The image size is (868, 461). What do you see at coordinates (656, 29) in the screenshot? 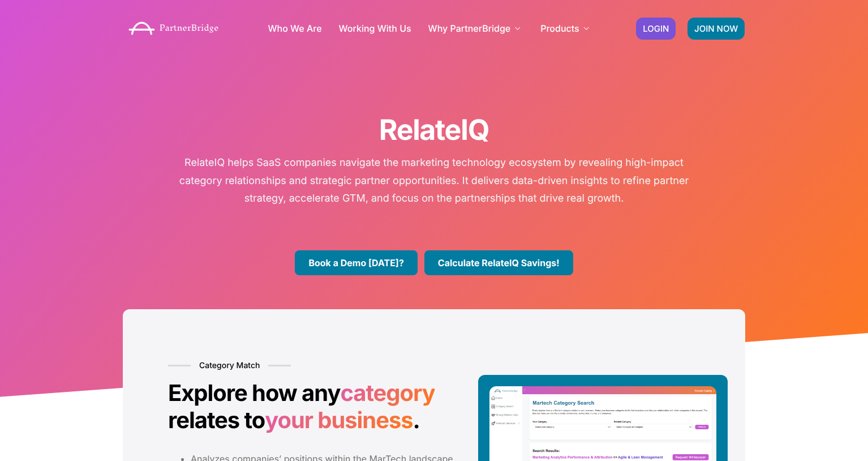
I see `span: LOGIN` at bounding box center [656, 29].